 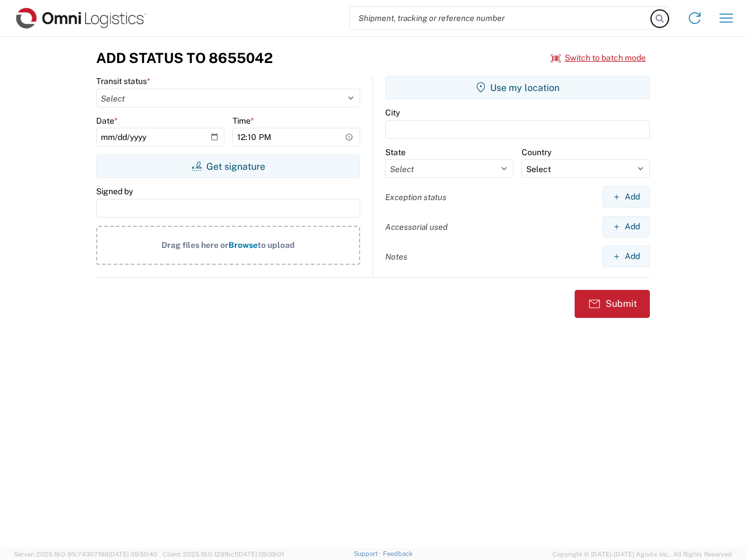 I want to click on span: Server: 2025.19.0-91c74307f99, so click(x=86, y=554).